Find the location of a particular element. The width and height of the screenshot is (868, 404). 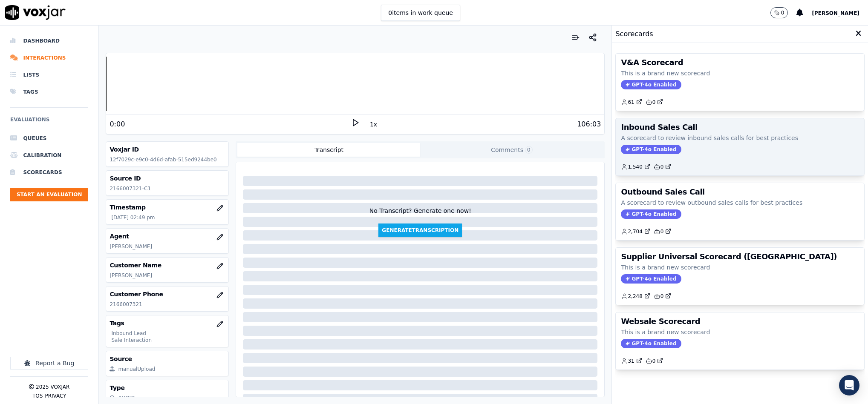

div: 106:03 is located at coordinates (589, 124).